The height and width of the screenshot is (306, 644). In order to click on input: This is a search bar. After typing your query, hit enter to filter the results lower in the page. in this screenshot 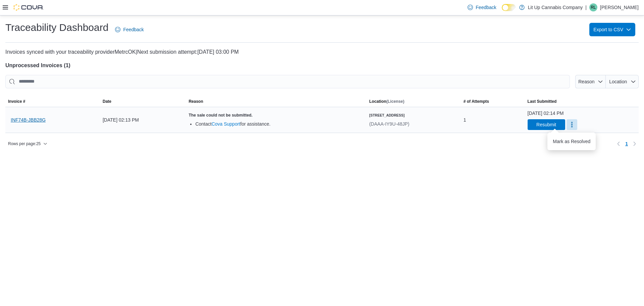, I will do `click(288, 82)`.